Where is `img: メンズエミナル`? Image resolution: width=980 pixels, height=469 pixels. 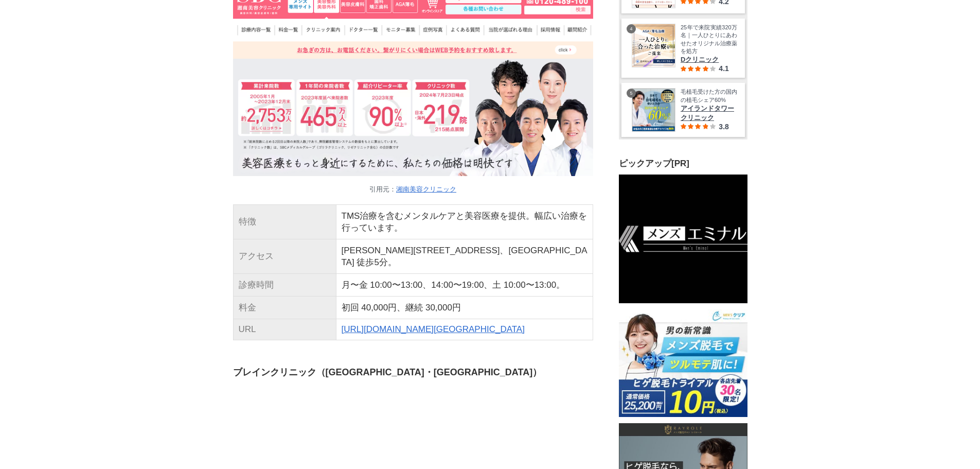
img: メンズエミナル is located at coordinates (683, 239).